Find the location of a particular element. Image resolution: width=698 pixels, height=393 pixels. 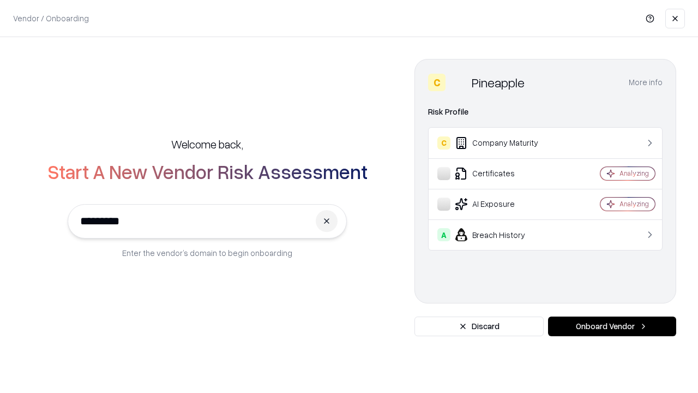

h5: Welcome back, is located at coordinates (207, 144).